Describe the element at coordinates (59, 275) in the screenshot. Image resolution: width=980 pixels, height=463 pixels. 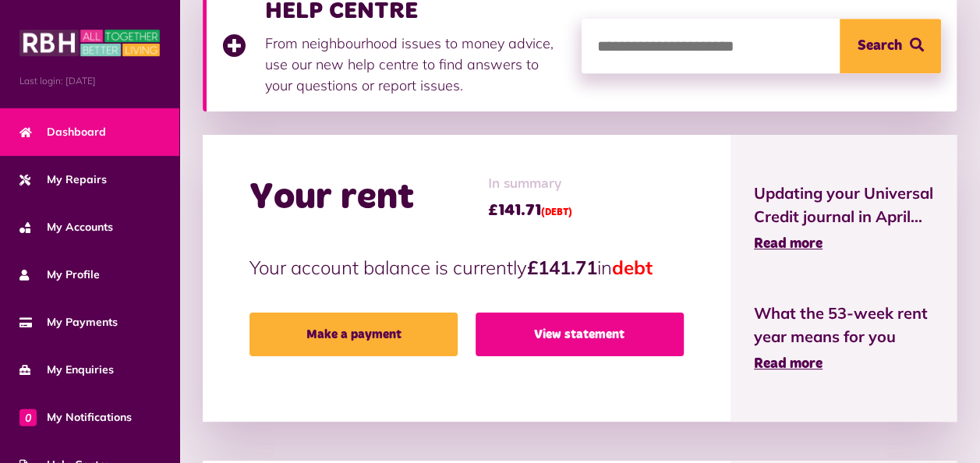
I see `span: My Profile` at that location.